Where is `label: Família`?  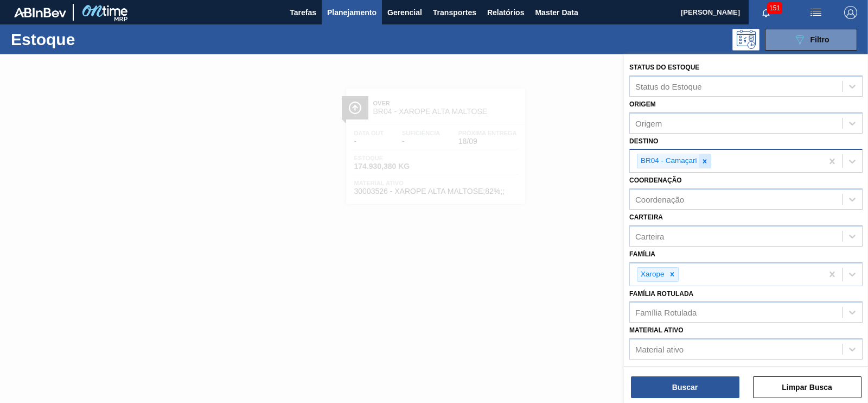
label: Família is located at coordinates (642, 254).